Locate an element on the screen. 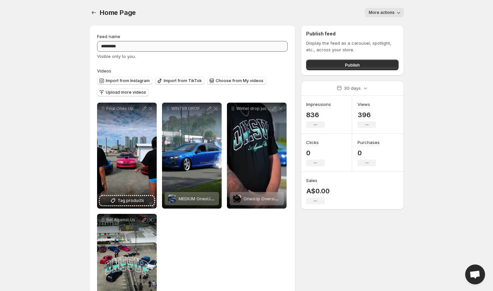 Image resolution: width=493 pixels, height=291 pixels. button: Tag products is located at coordinates (127, 201).